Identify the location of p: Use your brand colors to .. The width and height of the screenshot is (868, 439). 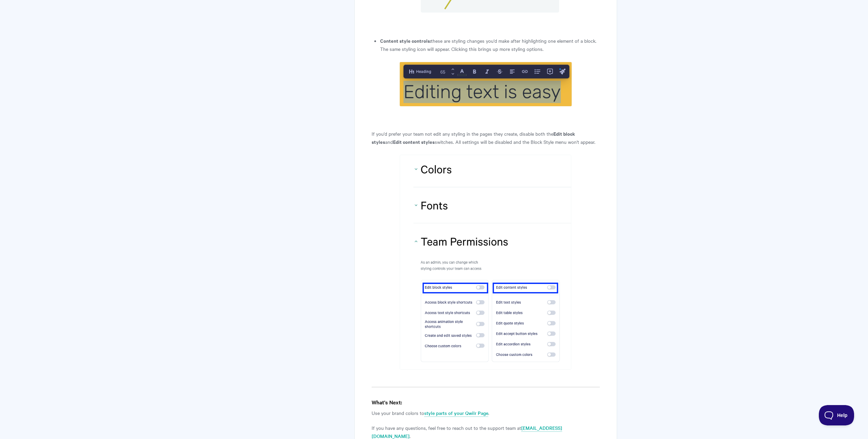
(486, 413).